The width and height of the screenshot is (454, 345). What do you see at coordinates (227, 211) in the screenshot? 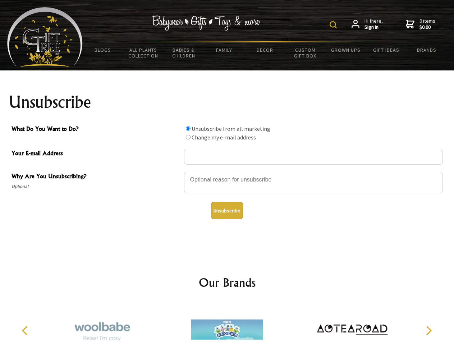
I see `button: Unsubscribe` at bounding box center [227, 211].